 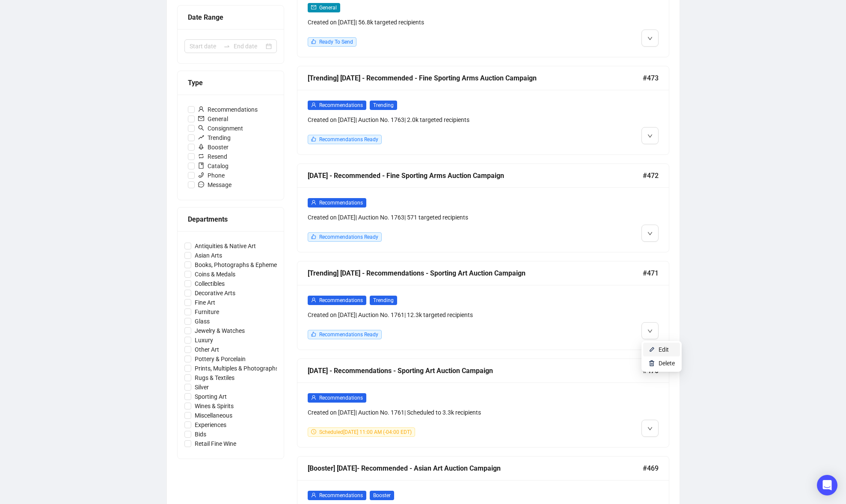 What do you see at coordinates (225, 246) in the screenshot?
I see `span: Antiquities & Native Art` at bounding box center [225, 246].